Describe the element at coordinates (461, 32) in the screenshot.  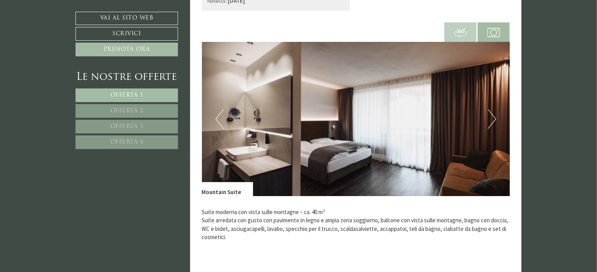
I see `img: 360-grad.svg` at that location.